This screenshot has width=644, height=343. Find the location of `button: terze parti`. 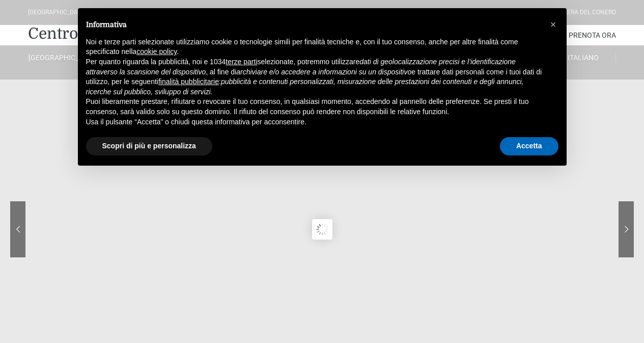

button: terze parti is located at coordinates (242, 62).